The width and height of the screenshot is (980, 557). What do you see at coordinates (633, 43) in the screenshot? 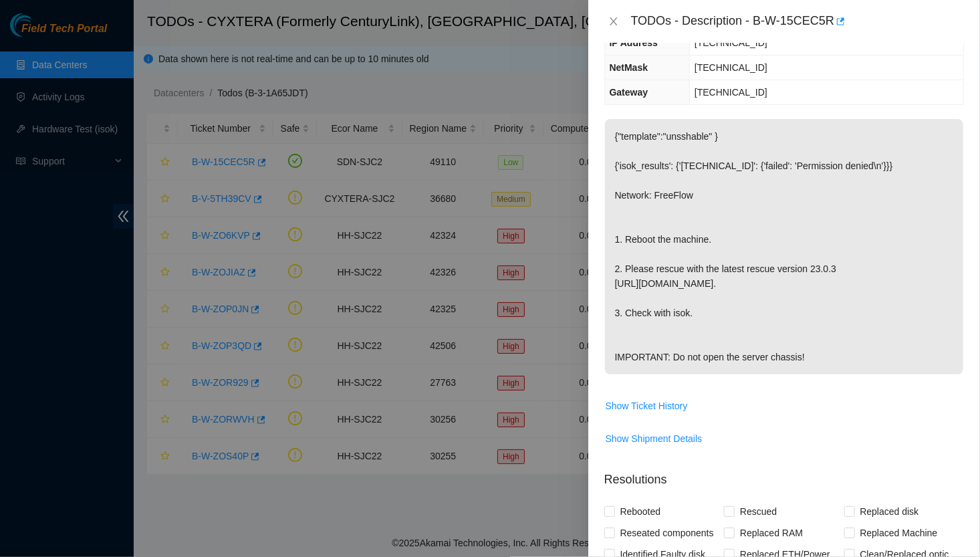
I see `span: IP Address` at bounding box center [633, 43].